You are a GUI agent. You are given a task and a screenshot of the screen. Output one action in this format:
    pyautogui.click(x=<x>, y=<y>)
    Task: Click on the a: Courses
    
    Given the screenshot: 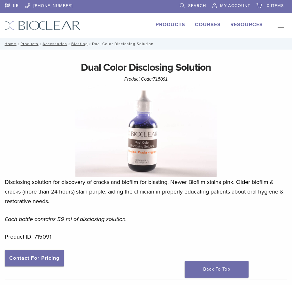 What is the action you would take?
    pyautogui.click(x=208, y=25)
    